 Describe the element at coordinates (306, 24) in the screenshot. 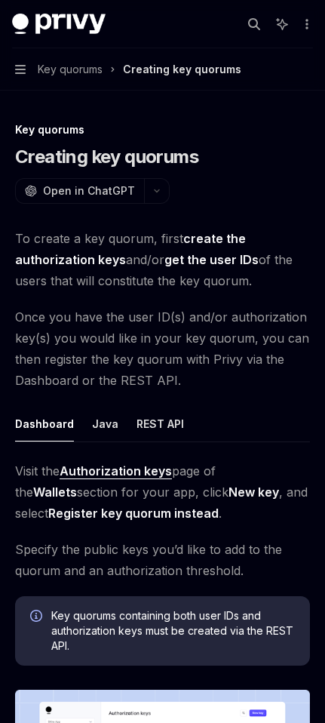

I see `button: More actions` at that location.